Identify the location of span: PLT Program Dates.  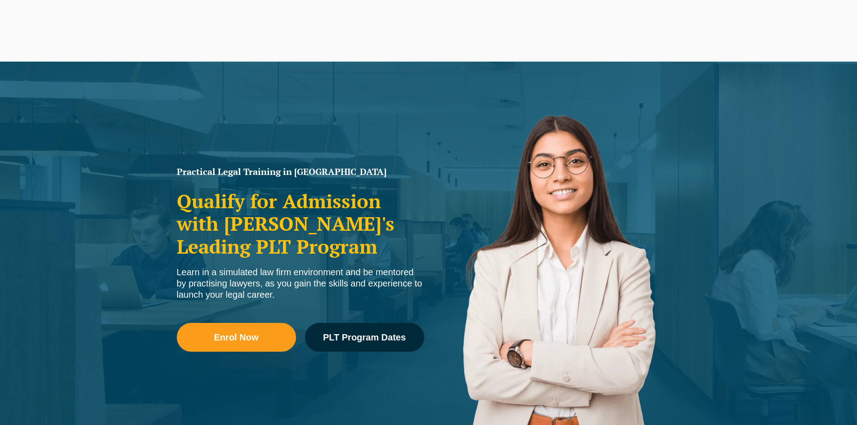
(364, 337).